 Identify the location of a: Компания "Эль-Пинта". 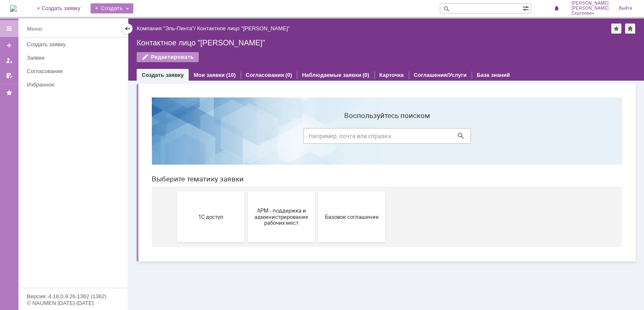
(165, 28).